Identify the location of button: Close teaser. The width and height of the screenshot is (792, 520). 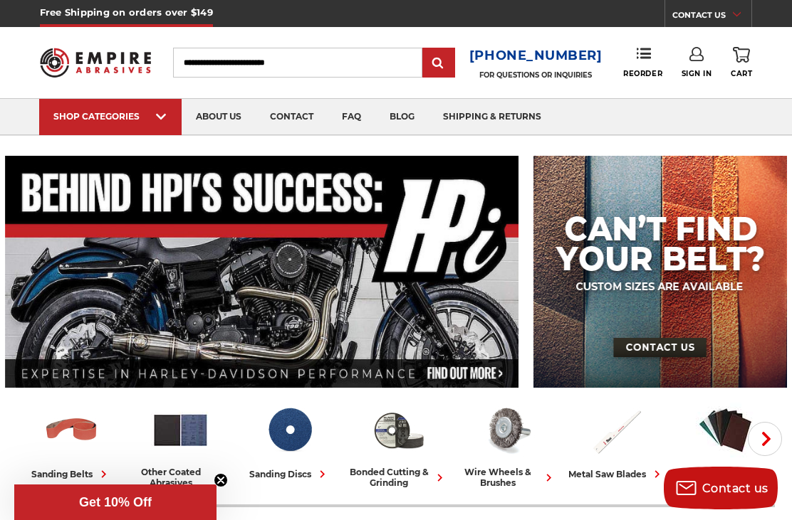
(221, 480).